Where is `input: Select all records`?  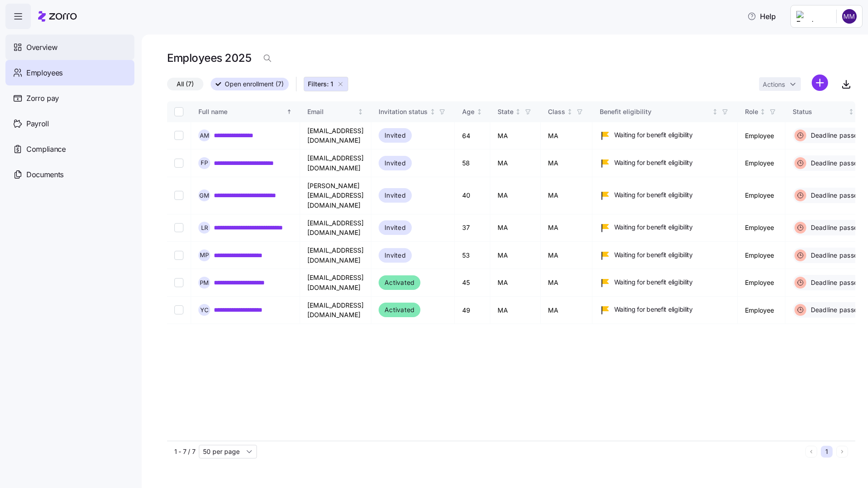 input: Select all records is located at coordinates (179, 112).